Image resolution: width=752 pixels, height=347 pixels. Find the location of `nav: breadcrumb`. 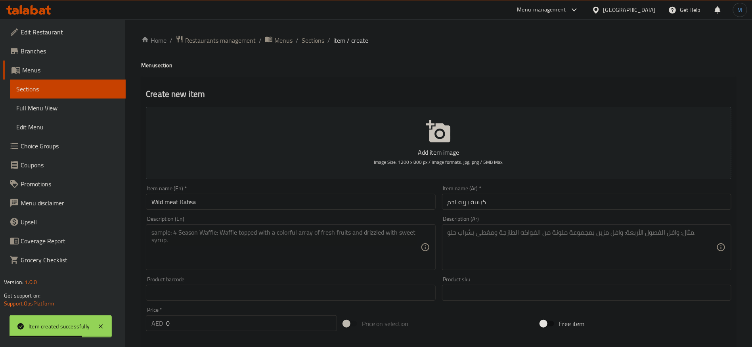

nav: breadcrumb is located at coordinates (438, 40).